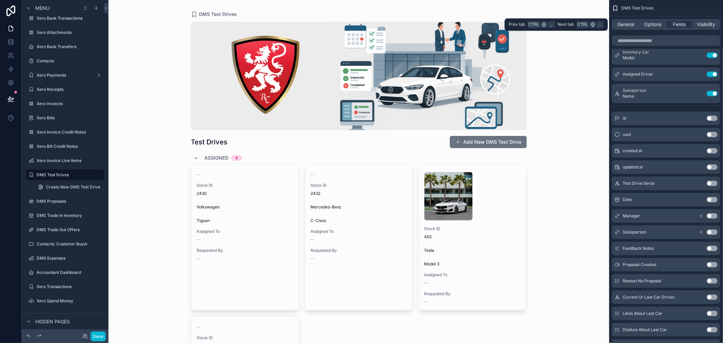 Image resolution: width=723 pixels, height=343 pixels. What do you see at coordinates (639, 183) in the screenshot?
I see `span: Test Drive Serial` at bounding box center [639, 183].